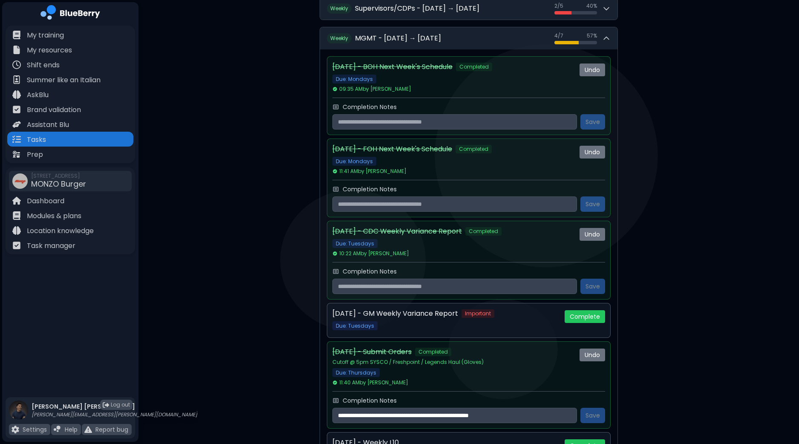 This screenshot has width=799, height=444. What do you see at coordinates (356, 372) in the screenshot?
I see `span: Due: Thursdays` at bounding box center [356, 372].